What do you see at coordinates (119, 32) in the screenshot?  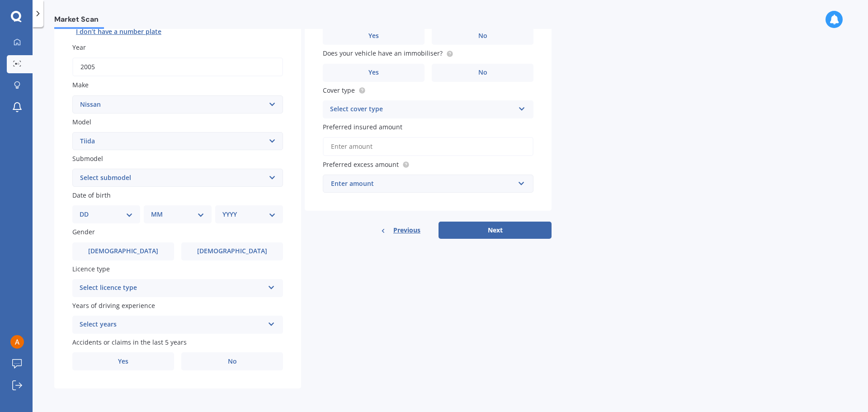 I see `button: I don’t have a number plate` at bounding box center [119, 32].